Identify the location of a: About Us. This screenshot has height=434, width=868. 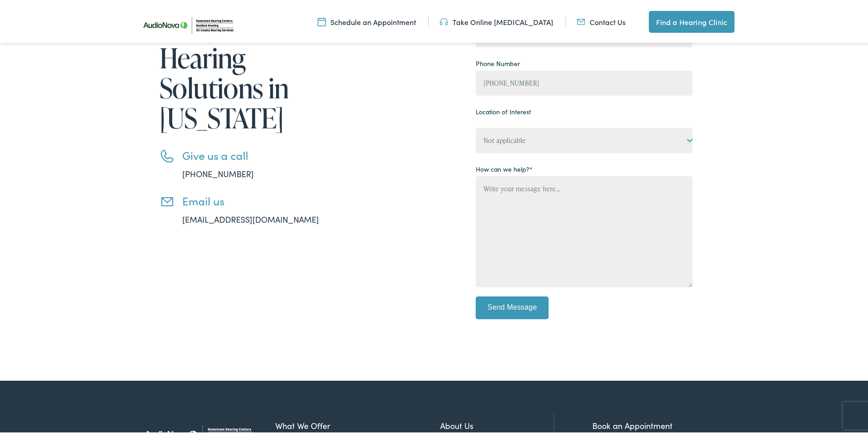
(497, 424).